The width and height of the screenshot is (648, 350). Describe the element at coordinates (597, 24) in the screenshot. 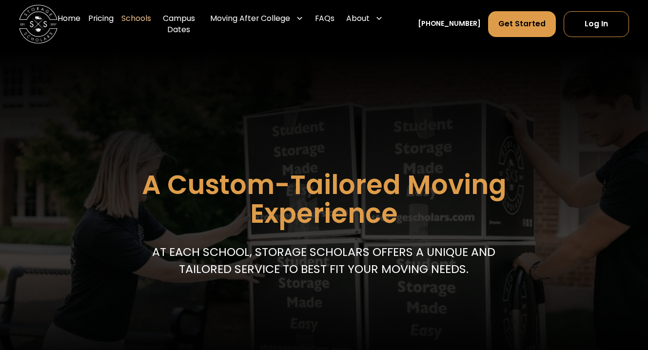

I see `a: Log In` at that location.